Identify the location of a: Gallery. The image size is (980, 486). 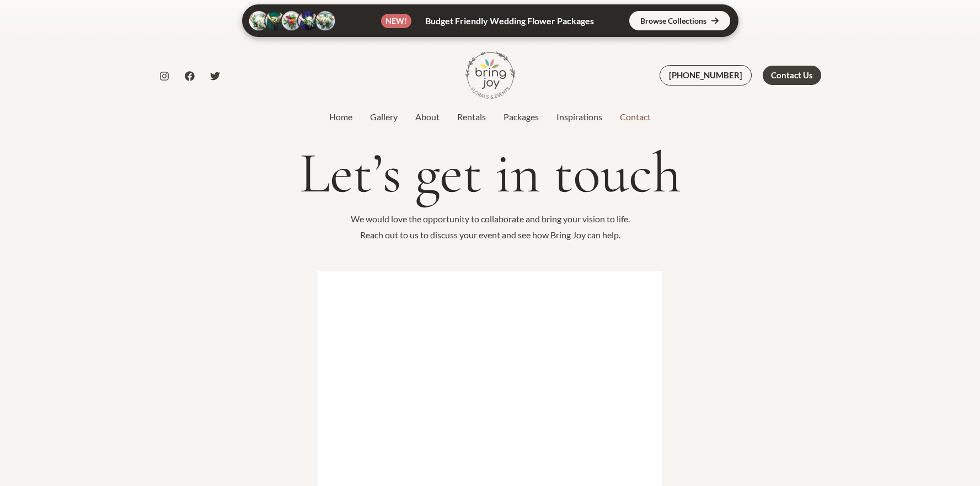
(384, 117).